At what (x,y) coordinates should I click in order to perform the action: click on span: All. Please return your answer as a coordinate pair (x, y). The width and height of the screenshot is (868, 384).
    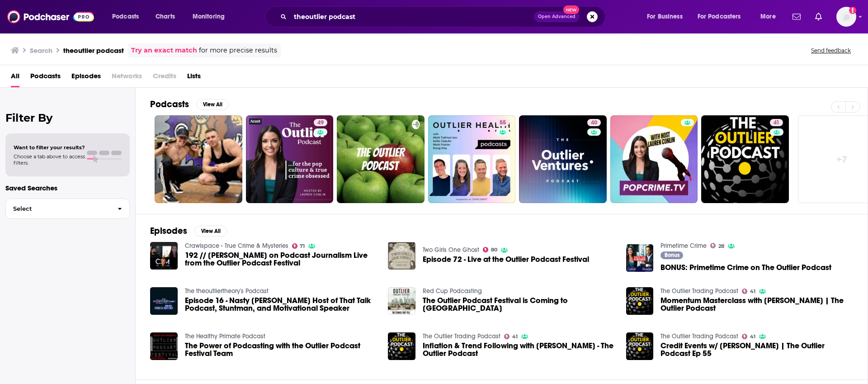
    Looking at the image, I should click on (15, 78).